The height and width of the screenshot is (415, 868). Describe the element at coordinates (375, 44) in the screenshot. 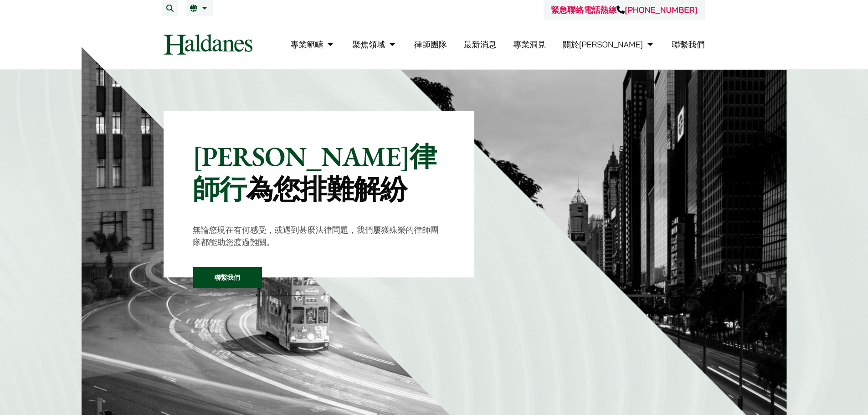

I see `a: 聚焦領域` at that location.